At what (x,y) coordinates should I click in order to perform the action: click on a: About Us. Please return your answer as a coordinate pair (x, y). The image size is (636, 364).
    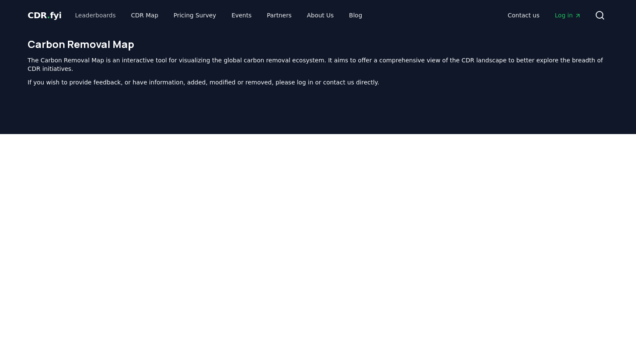
    Looking at the image, I should click on (320, 16).